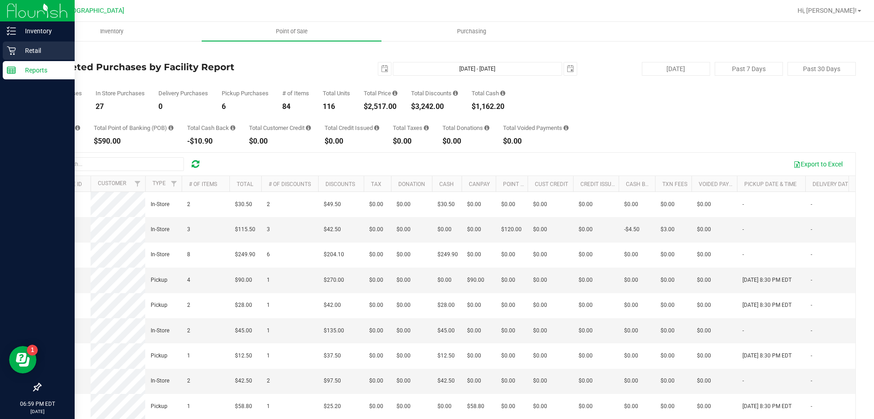 The height and width of the screenshot is (419, 874). Describe the element at coordinates (446, 204) in the screenshot. I see `span: $30.50` at that location.